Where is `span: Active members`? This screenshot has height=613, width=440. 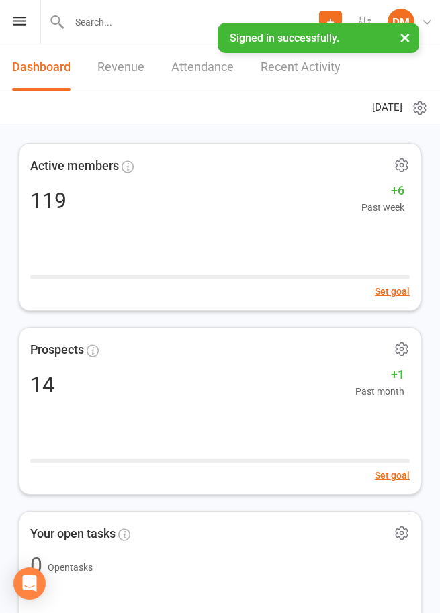
span: Active members is located at coordinates (75, 166).